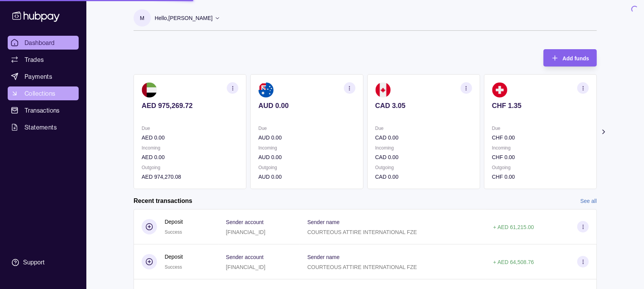  I want to click on span: Dashboard, so click(40, 43).